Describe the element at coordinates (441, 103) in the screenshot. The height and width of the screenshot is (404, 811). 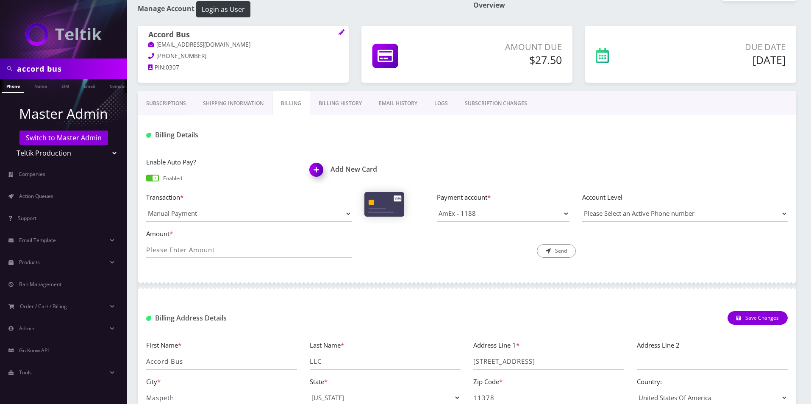
I see `a: LOGS` at that location.